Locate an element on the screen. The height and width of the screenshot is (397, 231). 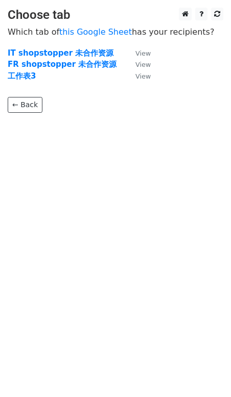
strong: FR shopstopper 未合作资源 is located at coordinates (62, 64).